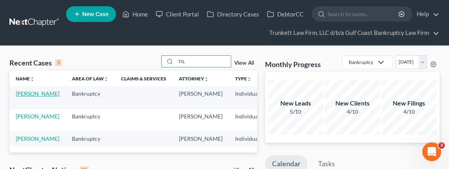 Image resolution: width=449 pixels, height=169 pixels. I want to click on div: New Clients, so click(352, 103).